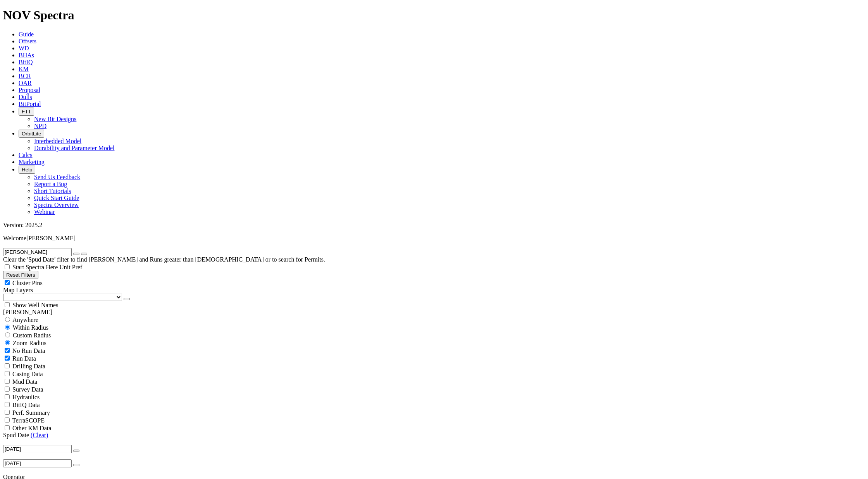  I want to click on span: Hydraulics, so click(26, 397).